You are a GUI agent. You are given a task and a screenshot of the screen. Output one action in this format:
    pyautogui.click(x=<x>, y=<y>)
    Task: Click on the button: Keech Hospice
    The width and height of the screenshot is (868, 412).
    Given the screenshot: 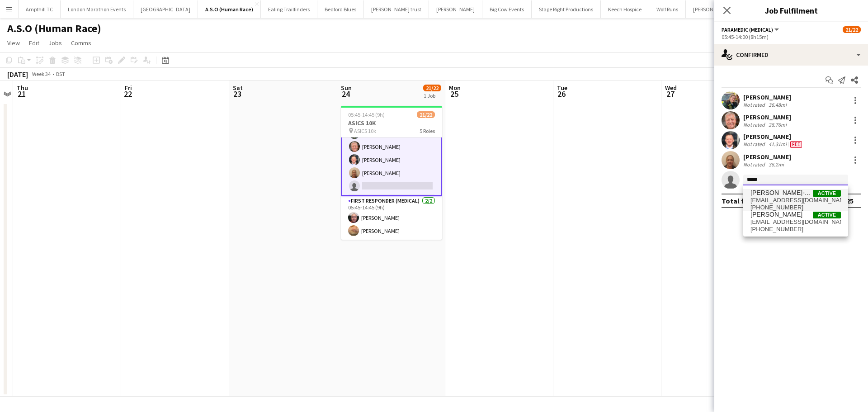 What is the action you would take?
    pyautogui.click(x=625, y=9)
    